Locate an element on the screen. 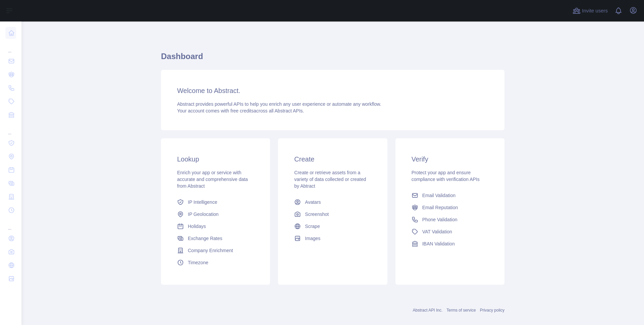  a: Privacy policy is located at coordinates (492, 310).